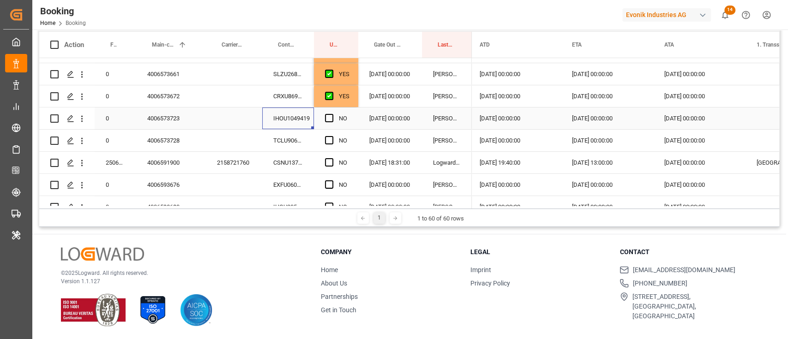  I want to click on a: About Us, so click(334, 284).